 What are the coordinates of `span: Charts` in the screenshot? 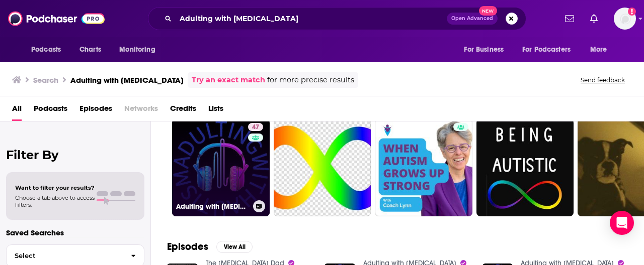 It's located at (90, 50).